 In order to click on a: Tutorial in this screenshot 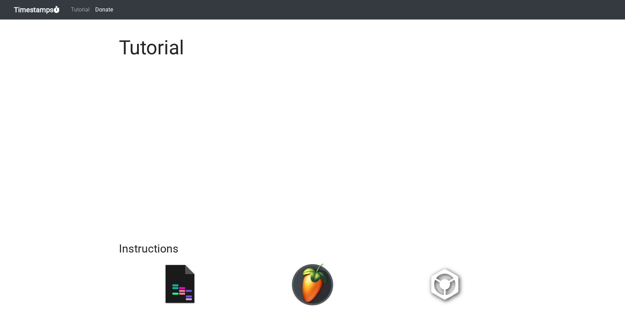, I will do `click(80, 10)`.